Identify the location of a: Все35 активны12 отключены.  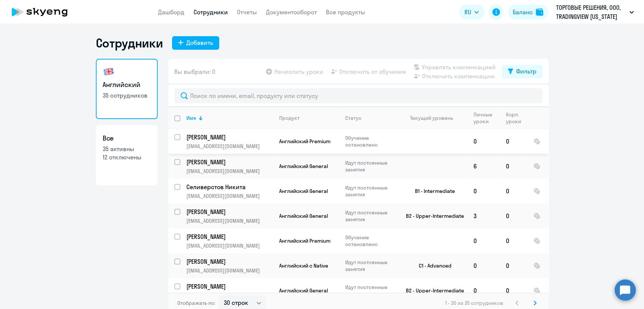
(127, 155).